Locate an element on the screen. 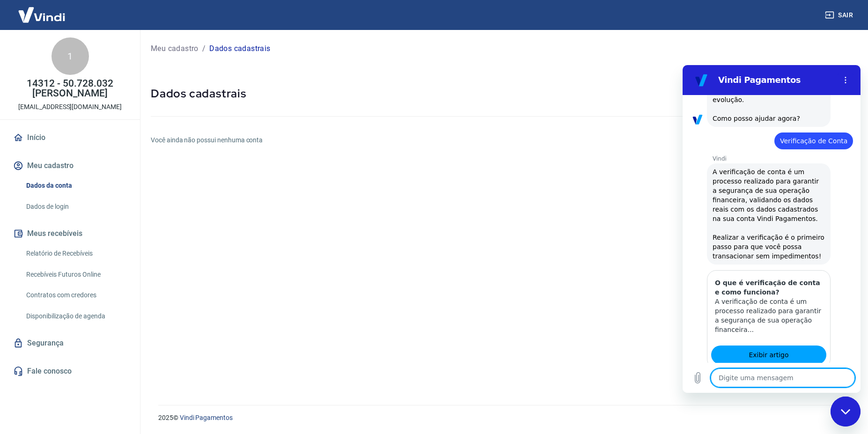 The image size is (868, 434). h5: Dados cadastrais is located at coordinates (503, 93).